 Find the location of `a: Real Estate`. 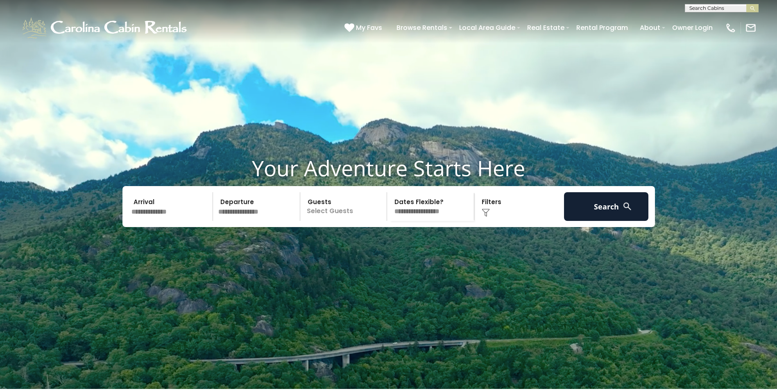

a: Real Estate is located at coordinates (546, 27).